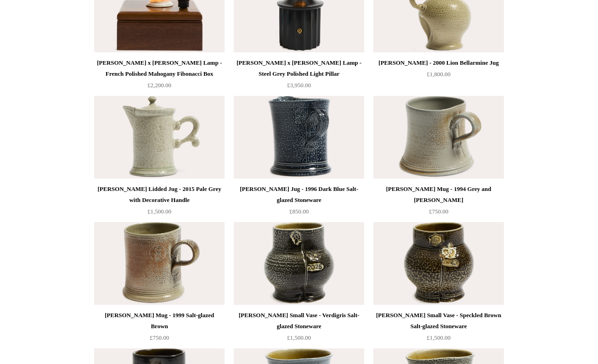 The height and width of the screenshot is (364, 598). What do you see at coordinates (299, 211) in the screenshot?
I see `span: £850.00` at bounding box center [299, 211].